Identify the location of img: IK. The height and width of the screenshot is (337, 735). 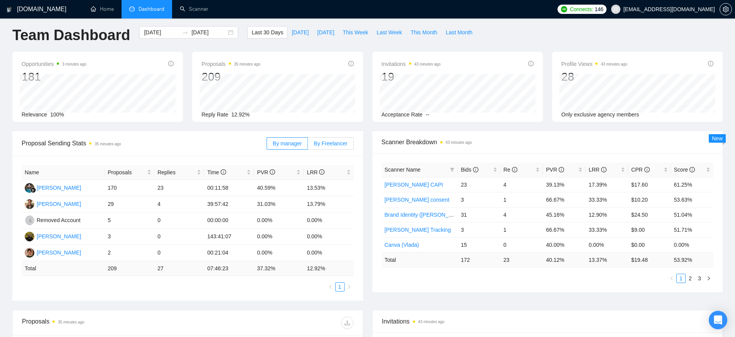
(29, 237).